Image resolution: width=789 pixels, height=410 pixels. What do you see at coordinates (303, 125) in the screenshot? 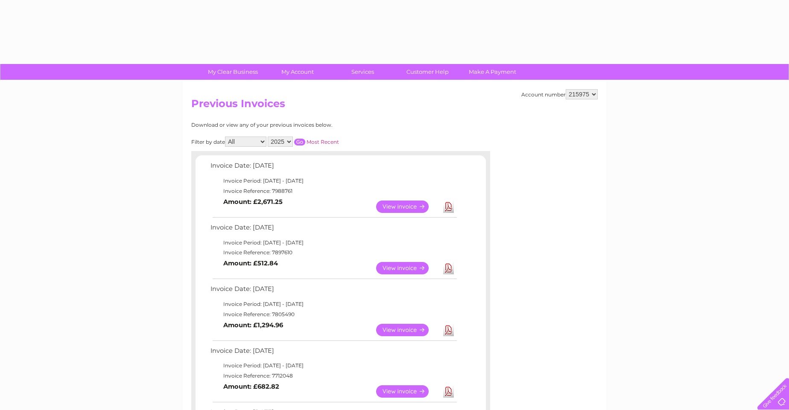
I see `div: Download or view any of your previous invoices below.` at bounding box center [303, 125].